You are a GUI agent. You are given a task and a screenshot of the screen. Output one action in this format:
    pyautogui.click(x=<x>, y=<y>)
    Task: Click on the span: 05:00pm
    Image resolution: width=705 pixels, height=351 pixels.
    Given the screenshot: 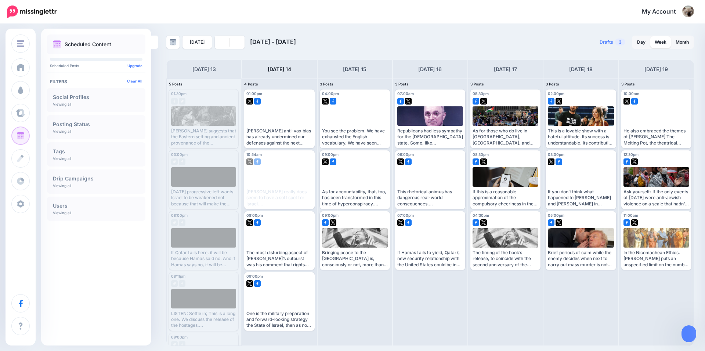 What is the action you would take?
    pyautogui.click(x=556, y=215)
    